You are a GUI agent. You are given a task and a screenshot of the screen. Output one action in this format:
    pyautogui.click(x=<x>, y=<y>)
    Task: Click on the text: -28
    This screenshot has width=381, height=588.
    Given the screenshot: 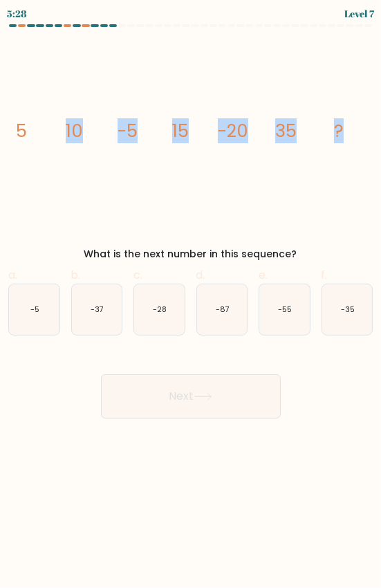 What is the action you would take?
    pyautogui.click(x=159, y=309)
    